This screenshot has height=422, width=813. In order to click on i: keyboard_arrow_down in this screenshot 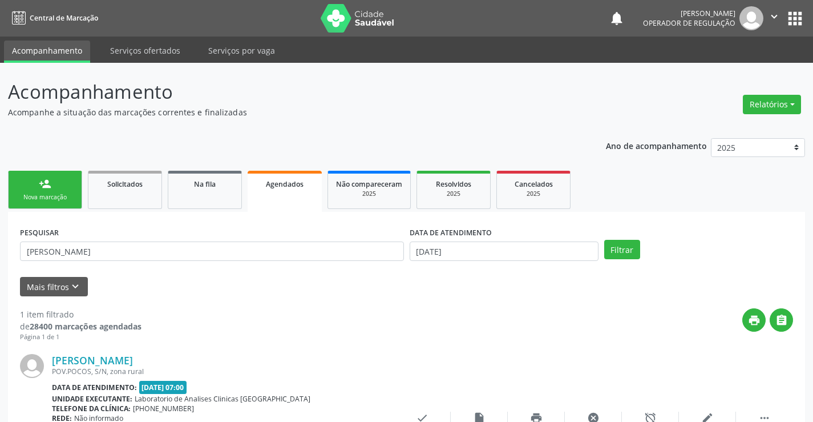, I will do `click(75, 286)`.